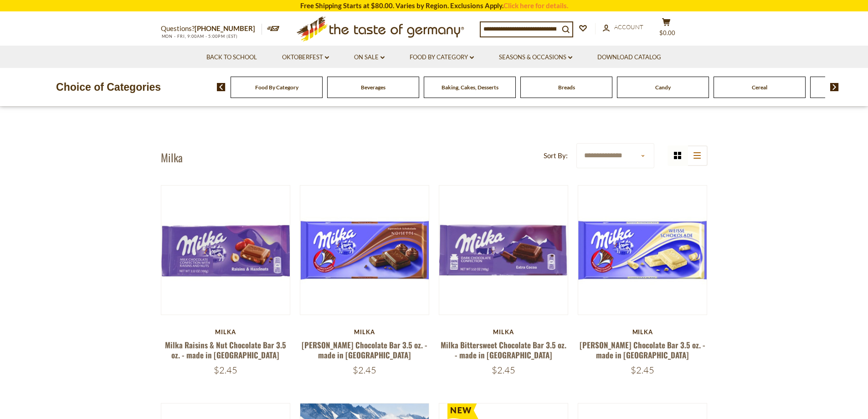  Describe the element at coordinates (231, 57) in the screenshot. I see `a: Back to School` at that location.